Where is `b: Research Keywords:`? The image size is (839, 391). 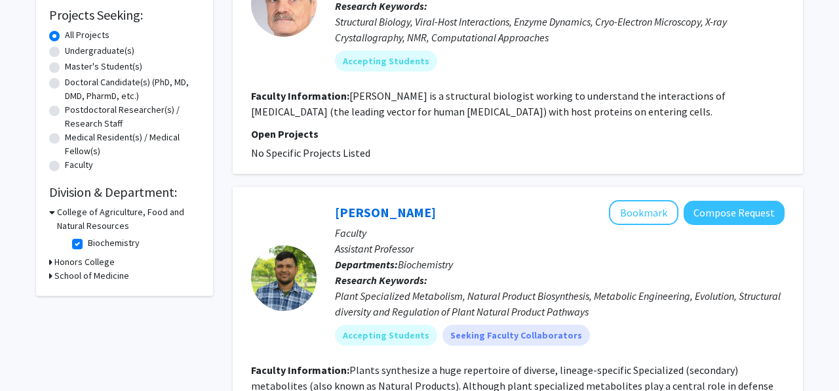 b: Research Keywords: is located at coordinates (381, 280).